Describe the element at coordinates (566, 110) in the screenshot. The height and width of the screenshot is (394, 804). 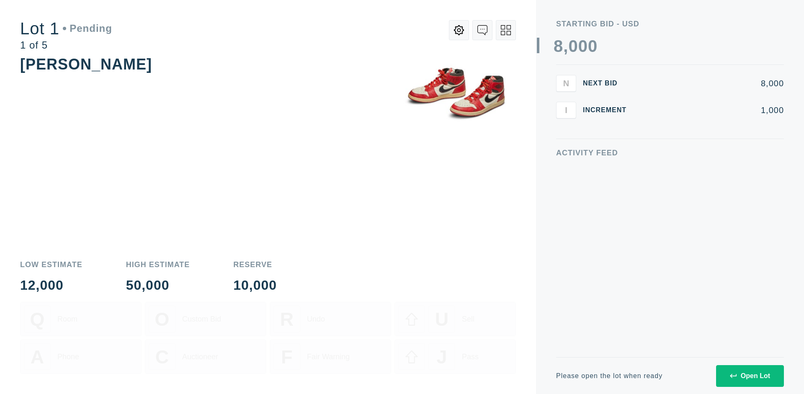
I see `button: I` at that location.